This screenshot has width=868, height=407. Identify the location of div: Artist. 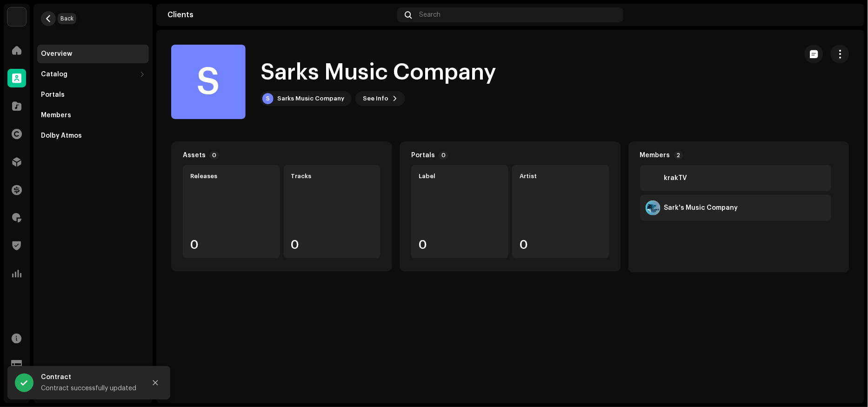
(561, 177).